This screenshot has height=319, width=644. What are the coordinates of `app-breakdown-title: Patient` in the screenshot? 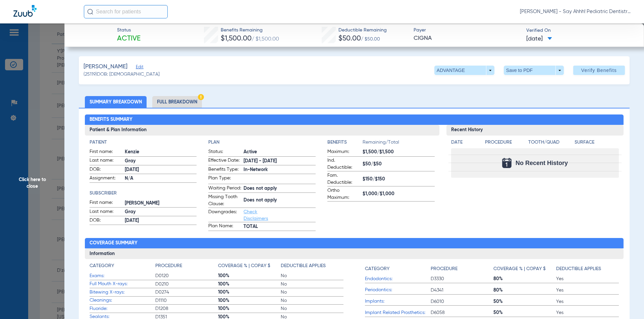 It's located at (143, 142).